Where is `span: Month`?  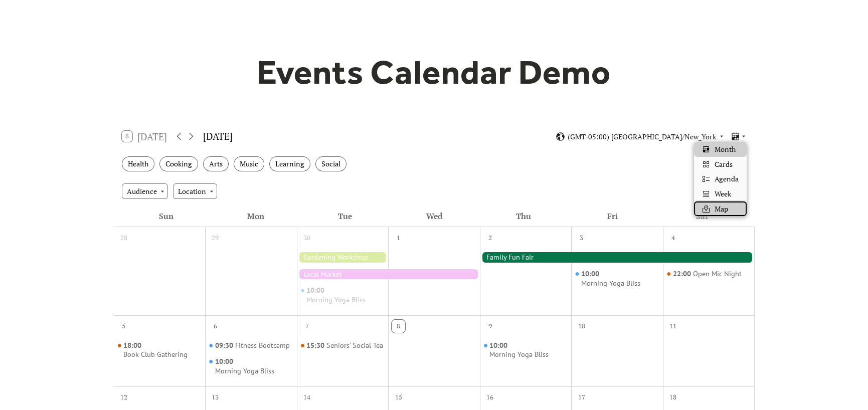
span: Month is located at coordinates (724, 149).